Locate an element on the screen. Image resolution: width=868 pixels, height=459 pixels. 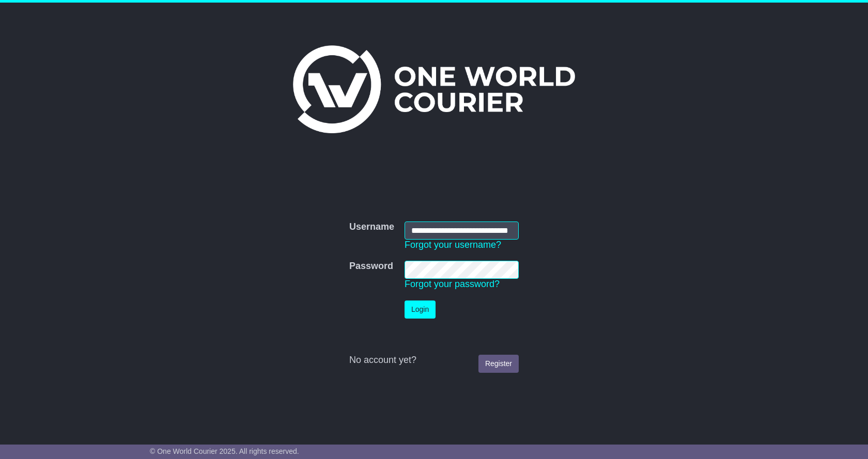
div: No account yet? is located at coordinates (434, 360).